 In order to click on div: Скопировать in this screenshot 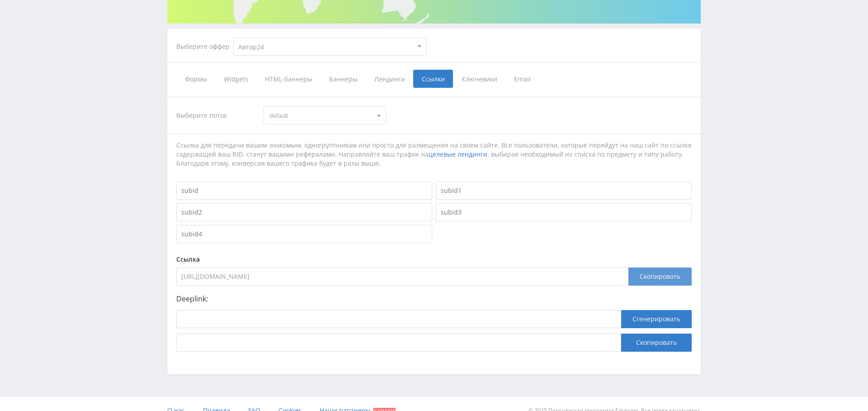, I will do `click(661, 276)`.